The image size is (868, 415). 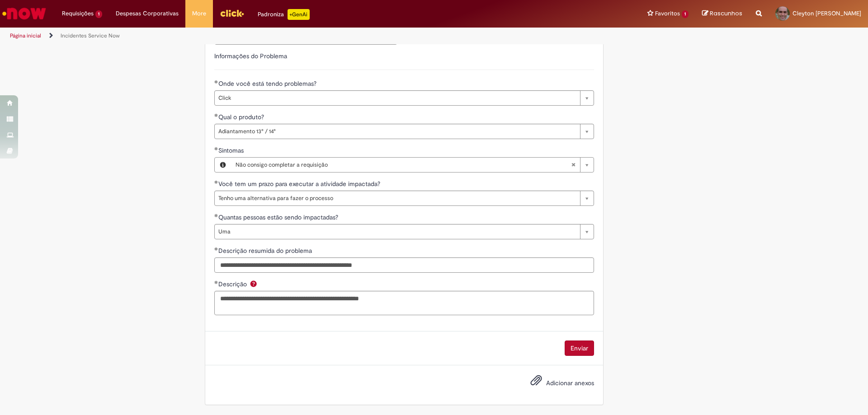 What do you see at coordinates (536, 383) in the screenshot?
I see `button: Adicionar anexos` at bounding box center [536, 383].